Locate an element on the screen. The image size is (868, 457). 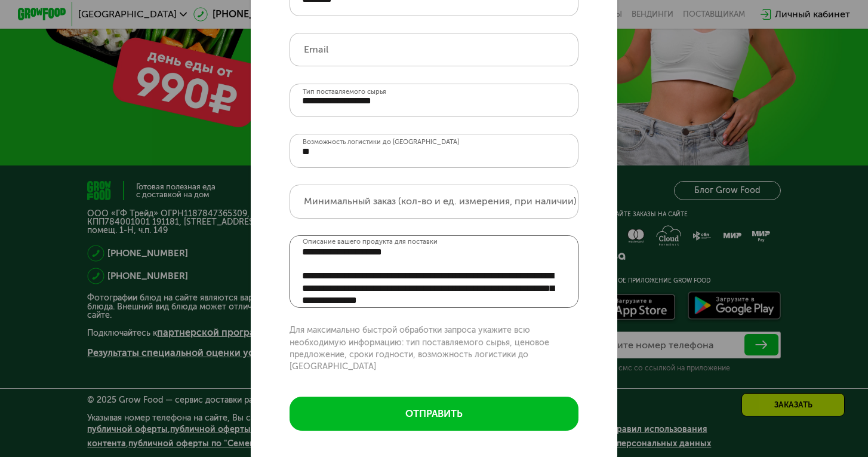
p: Для максимально быстрой обработки запроса укажите всю необходимую информацию: тип поставляемого с... is located at coordinates (434, 349).